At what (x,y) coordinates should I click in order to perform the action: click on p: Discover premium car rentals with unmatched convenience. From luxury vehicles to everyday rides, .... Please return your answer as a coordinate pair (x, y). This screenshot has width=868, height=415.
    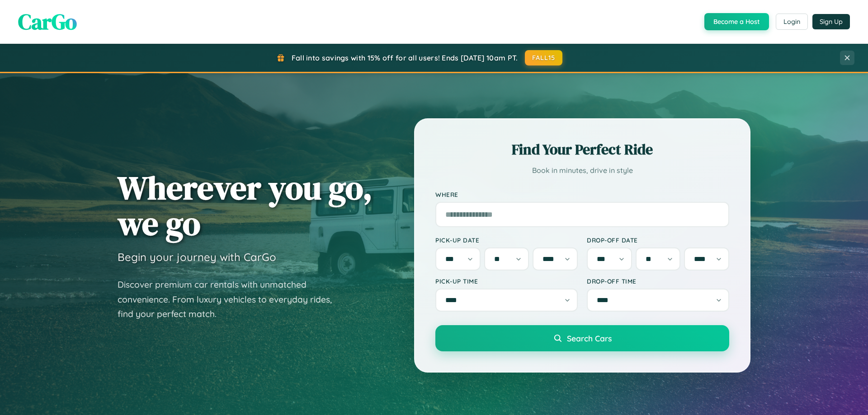
    Looking at the image, I should click on (231, 300).